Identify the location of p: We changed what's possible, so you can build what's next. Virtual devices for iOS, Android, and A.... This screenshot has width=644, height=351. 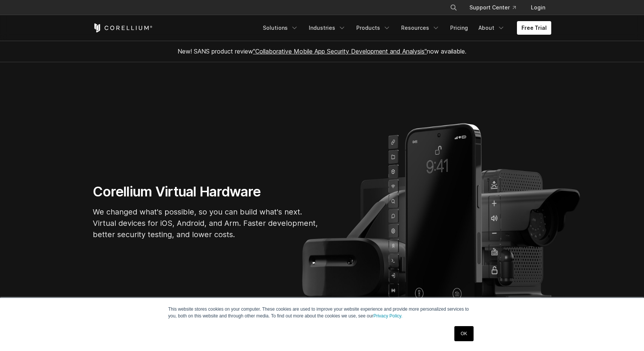
(206, 224).